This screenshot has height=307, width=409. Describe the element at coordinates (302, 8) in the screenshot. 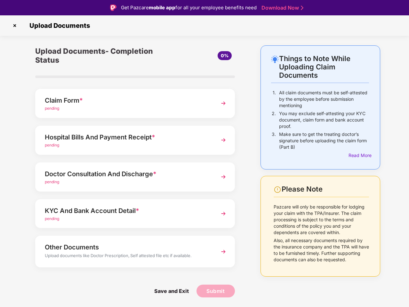

I see `img: Stroke` at that location.